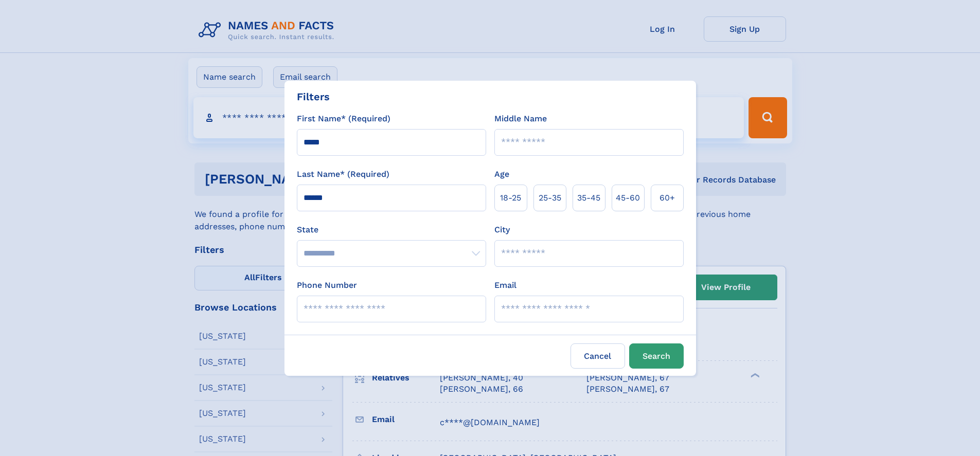  What do you see at coordinates (520, 119) in the screenshot?
I see `label: Middle Name` at bounding box center [520, 119].